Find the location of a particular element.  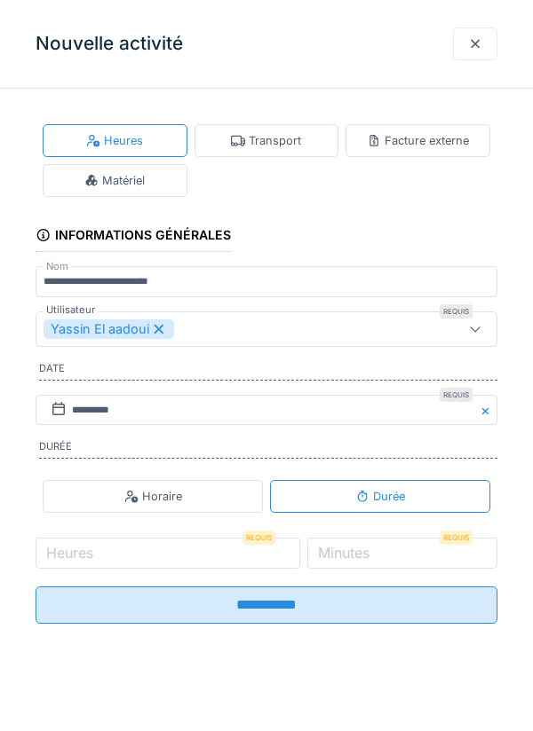

div: Matériel is located at coordinates (115, 180).